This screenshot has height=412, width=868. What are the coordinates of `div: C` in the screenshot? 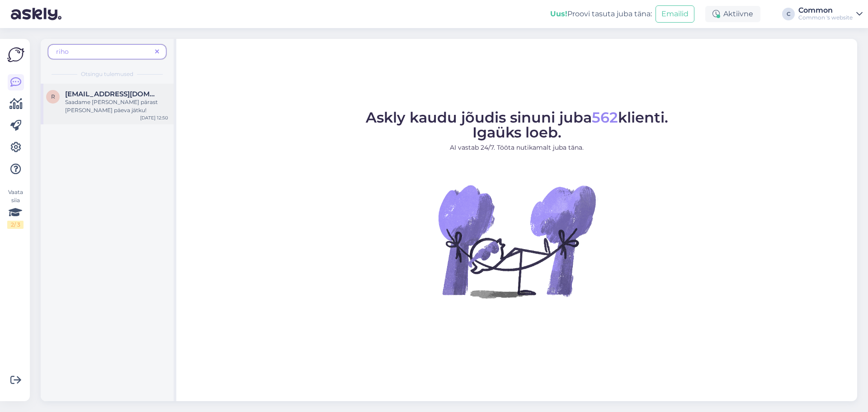 It's located at (789, 14).